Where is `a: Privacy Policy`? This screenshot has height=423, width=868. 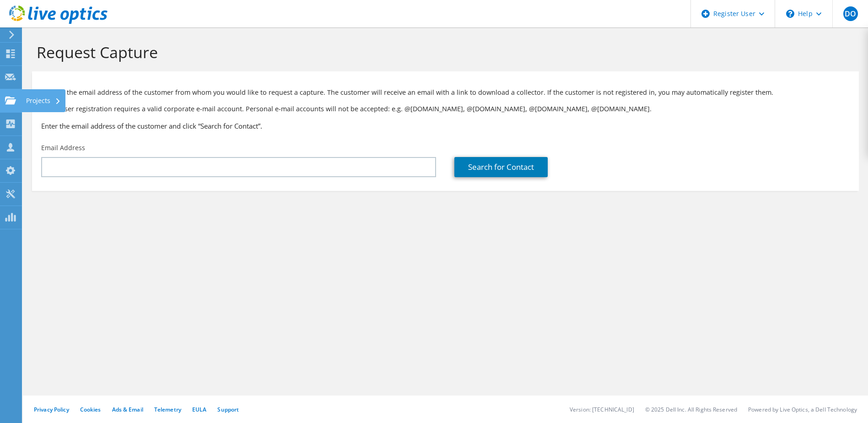 a: Privacy Policy is located at coordinates (51, 409).